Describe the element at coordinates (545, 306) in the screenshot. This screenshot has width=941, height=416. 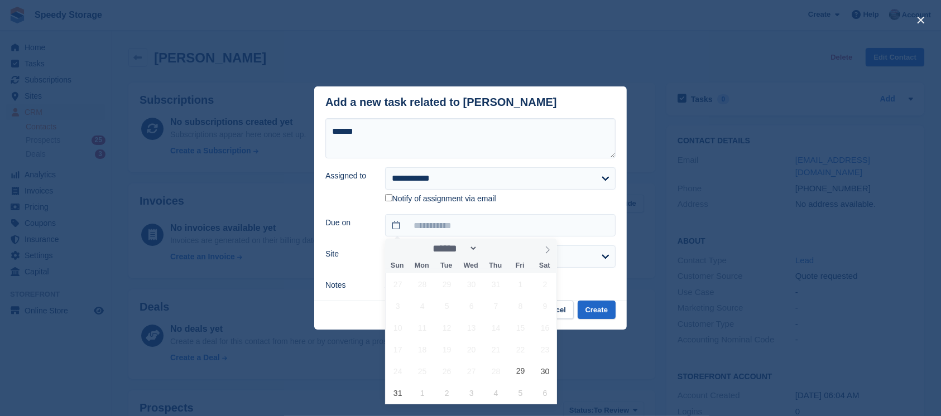
I see `span: August 9, 2025` at that location.